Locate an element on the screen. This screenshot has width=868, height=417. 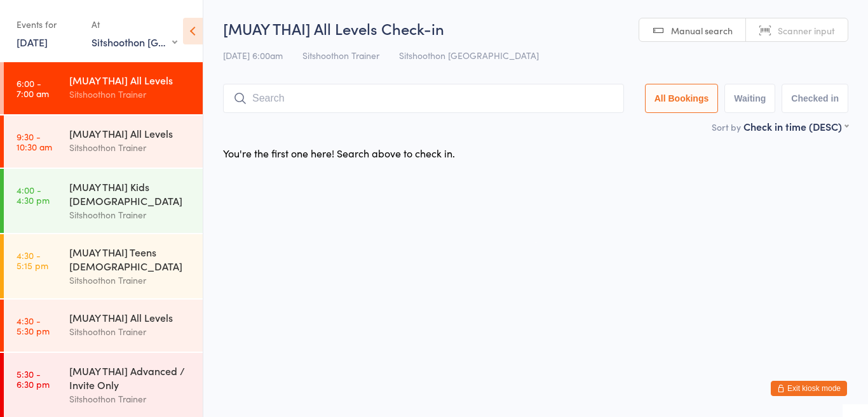
time: 4:00 - 4:30 pm is located at coordinates (33, 195).